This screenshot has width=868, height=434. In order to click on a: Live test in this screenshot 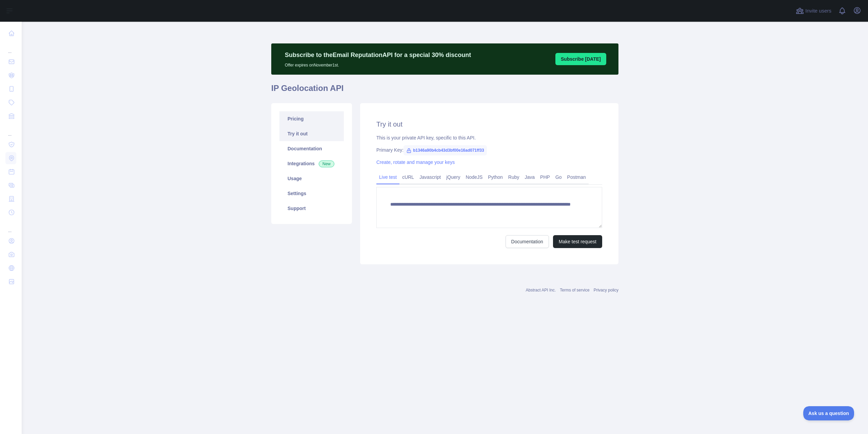, I will do `click(388, 177)`.